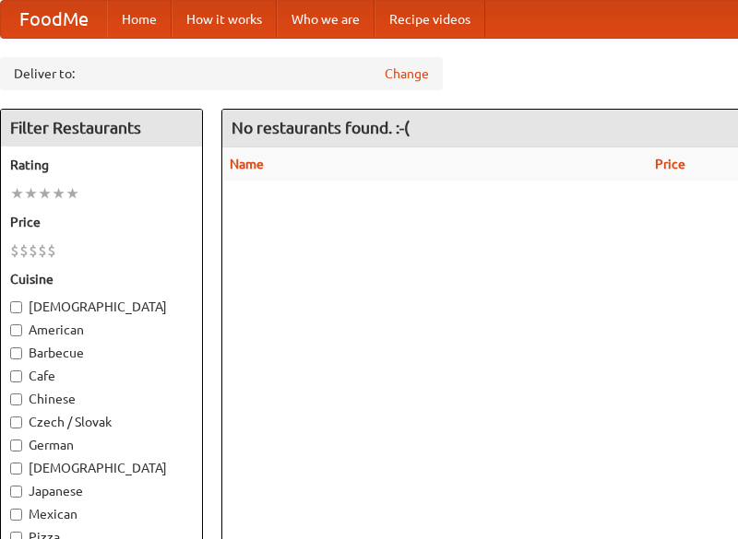 This screenshot has height=539, width=738. What do you see at coordinates (139, 19) in the screenshot?
I see `a: Home` at bounding box center [139, 19].